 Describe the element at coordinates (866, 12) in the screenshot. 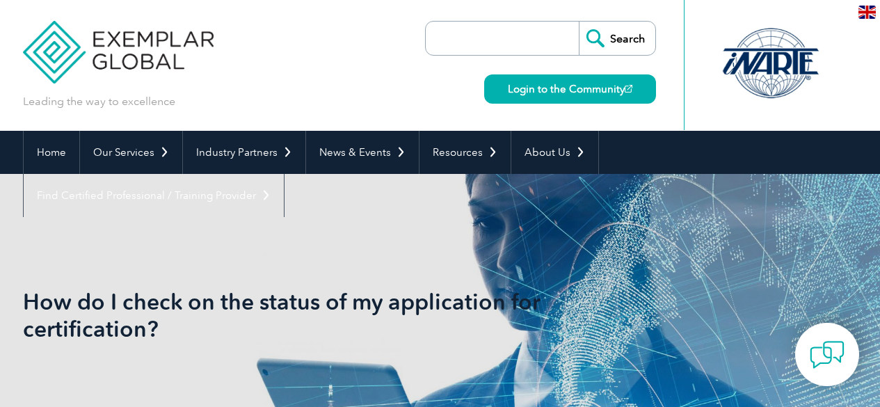

I see `img: en` at that location.